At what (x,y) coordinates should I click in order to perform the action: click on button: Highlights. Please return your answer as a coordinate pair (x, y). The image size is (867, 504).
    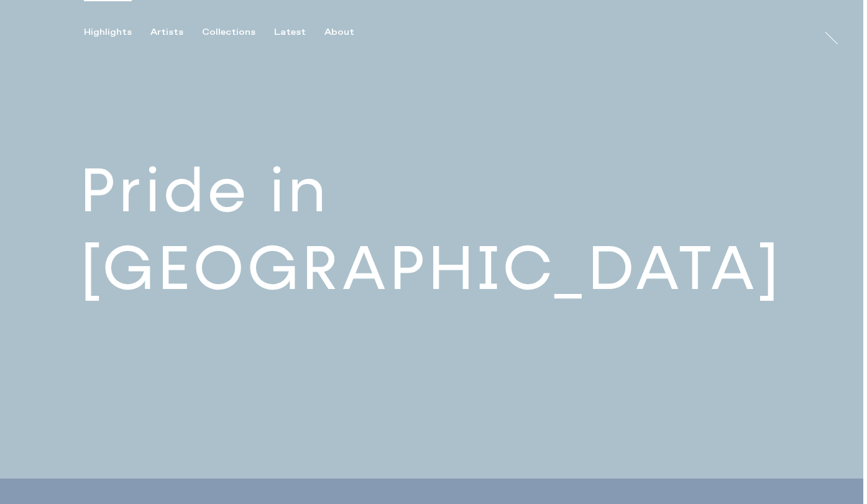
    Looking at the image, I should click on (117, 32).